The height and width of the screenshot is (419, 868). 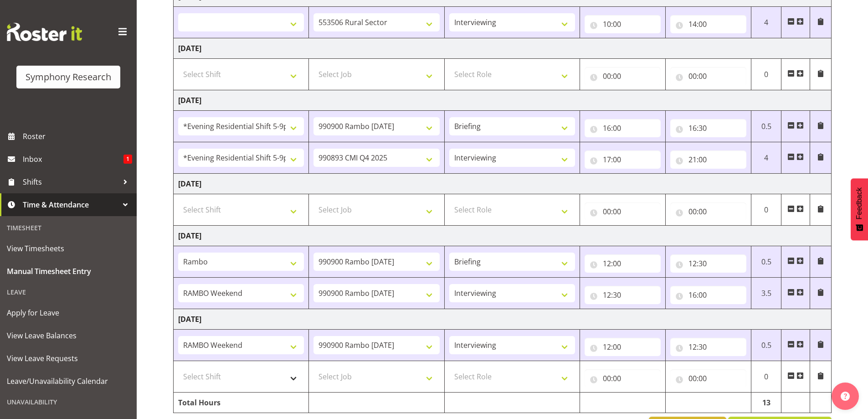 What do you see at coordinates (845, 396) in the screenshot?
I see `img: help-xxl-2.png` at bounding box center [845, 396].